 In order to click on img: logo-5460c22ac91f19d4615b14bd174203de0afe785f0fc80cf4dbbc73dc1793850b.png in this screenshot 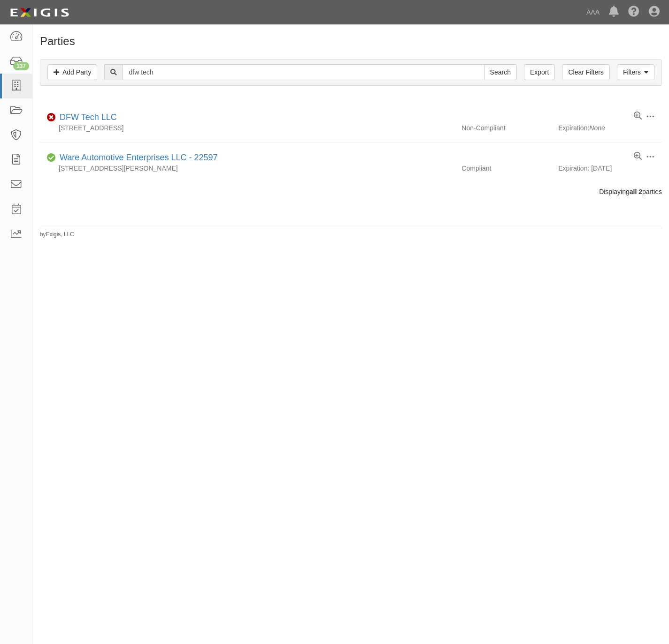, I will do `click(40, 13)`.